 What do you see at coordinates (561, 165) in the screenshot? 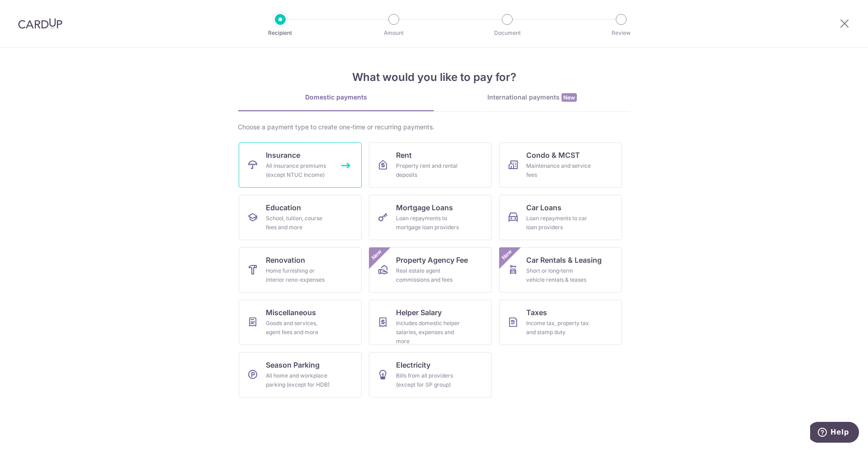
I see `a: Condo & MCSTMaintenance and service fees` at bounding box center [561, 165].